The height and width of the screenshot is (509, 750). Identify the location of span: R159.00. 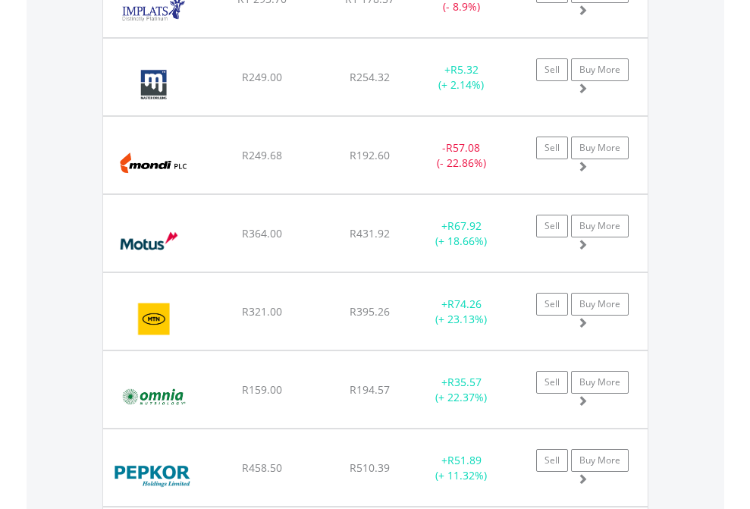
(262, 389).